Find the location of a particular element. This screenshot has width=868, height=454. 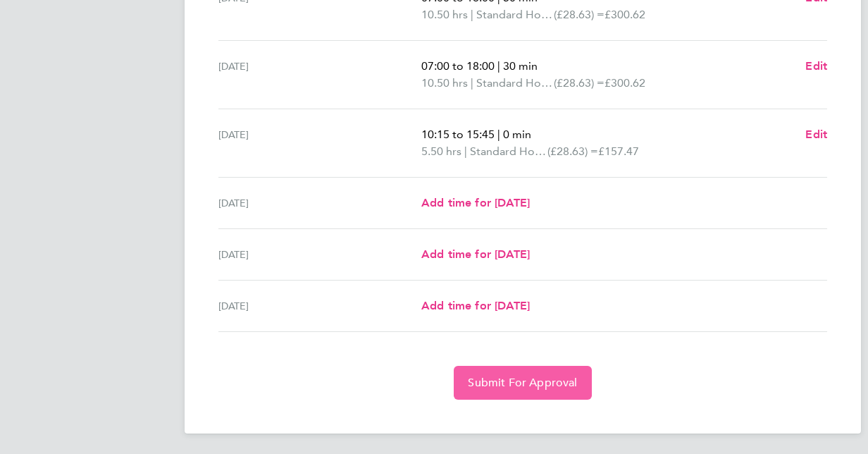

span: 5.50 hrs is located at coordinates (441, 150).